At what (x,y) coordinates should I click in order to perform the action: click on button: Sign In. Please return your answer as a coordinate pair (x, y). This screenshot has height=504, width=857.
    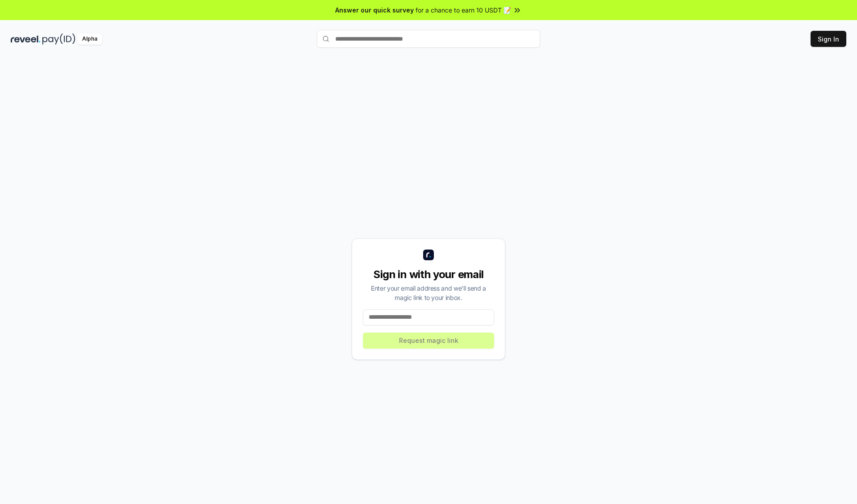
    Looking at the image, I should click on (829, 39).